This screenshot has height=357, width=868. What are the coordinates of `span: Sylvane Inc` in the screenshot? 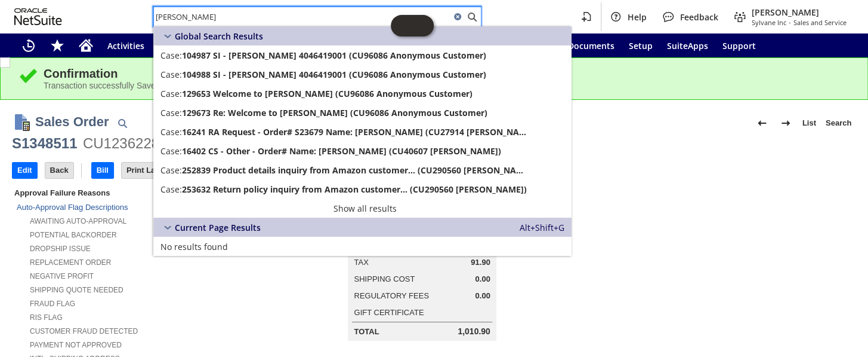 It's located at (769, 22).